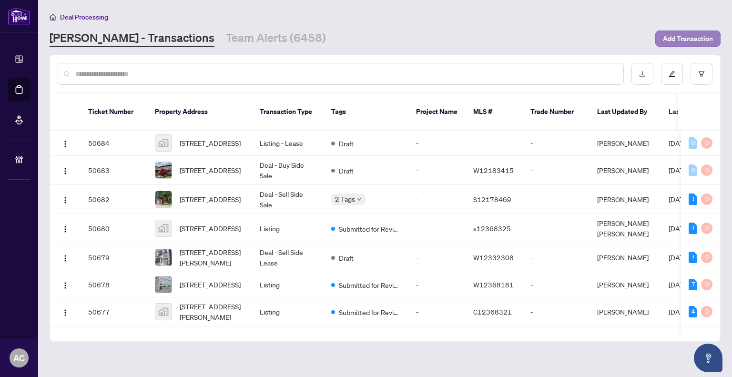  Describe the element at coordinates (114, 170) in the screenshot. I see `td: 50683` at that location.